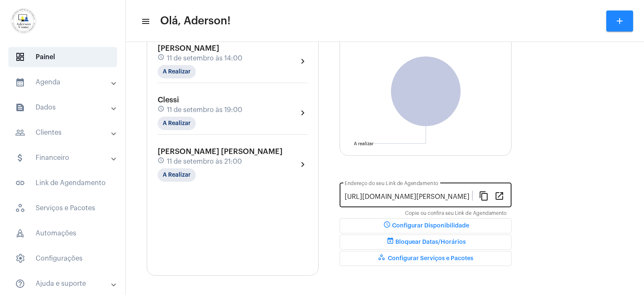 The height and width of the screenshot is (295, 644). What do you see at coordinates (62, 57) in the screenshot?
I see `span: Painel` at bounding box center [62, 57].